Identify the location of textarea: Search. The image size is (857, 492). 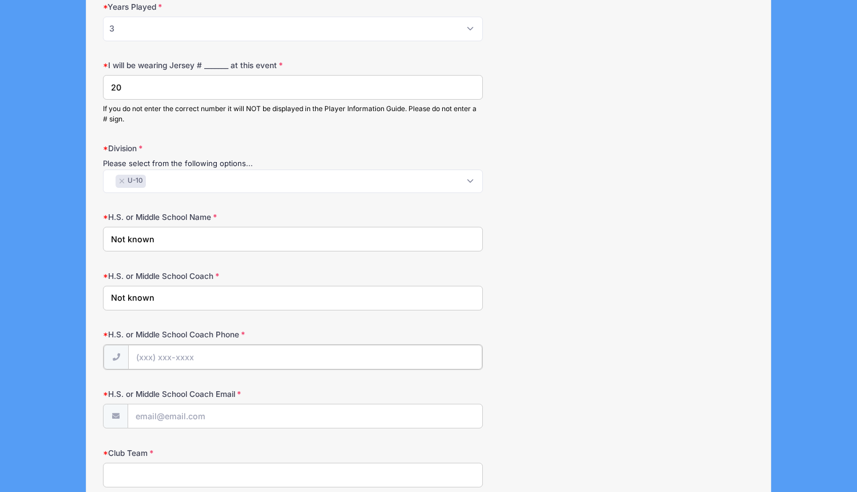
(112, 180).